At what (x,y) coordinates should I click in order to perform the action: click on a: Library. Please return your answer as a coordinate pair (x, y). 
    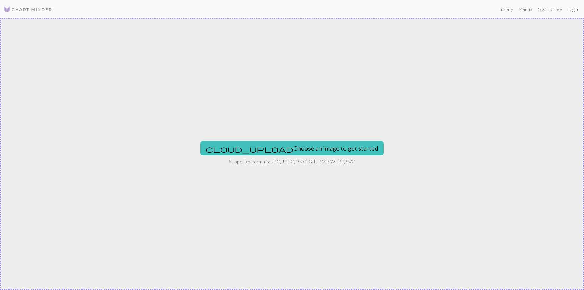
    Looking at the image, I should click on (506, 9).